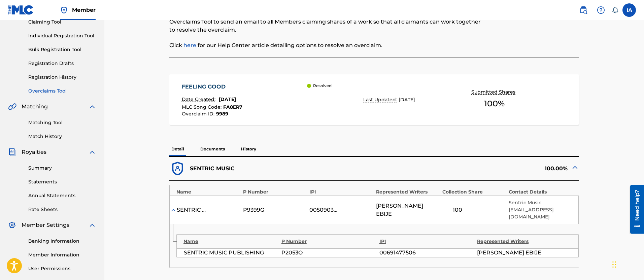 The height and width of the screenshot is (280, 644). What do you see at coordinates (583, 10) in the screenshot?
I see `a: Public Search` at bounding box center [583, 10].